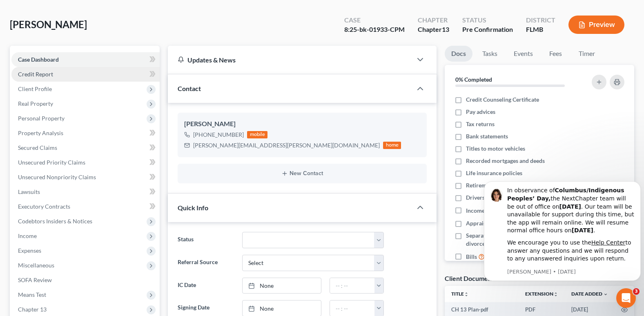 This screenshot has width=644, height=316. What do you see at coordinates (445, 29) in the screenshot?
I see `span: 13` at bounding box center [445, 29].